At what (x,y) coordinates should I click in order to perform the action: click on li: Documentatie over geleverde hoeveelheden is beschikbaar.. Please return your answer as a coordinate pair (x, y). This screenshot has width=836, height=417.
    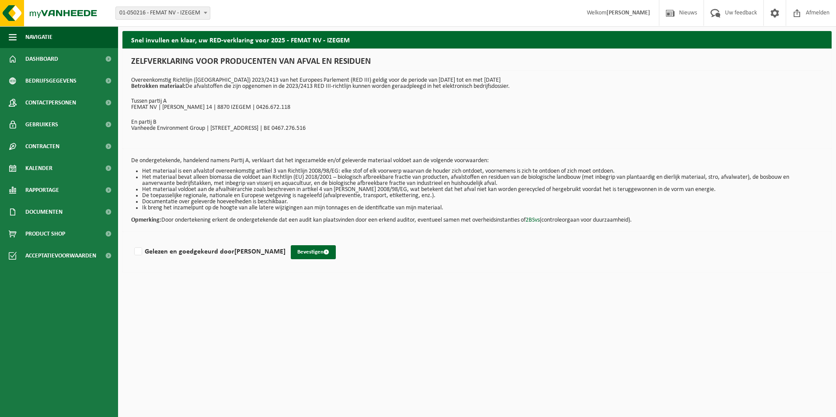
    Looking at the image, I should click on (482, 202).